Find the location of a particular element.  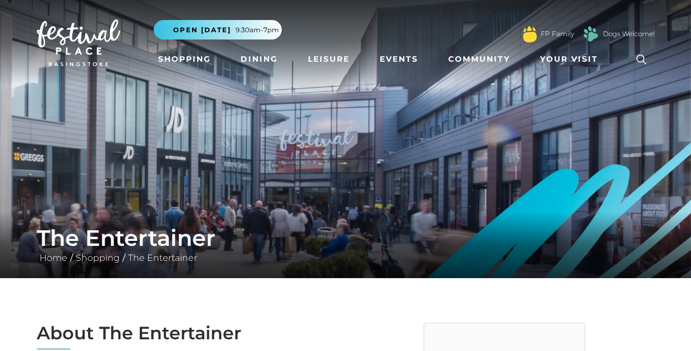

a: Community is located at coordinates (479, 59).